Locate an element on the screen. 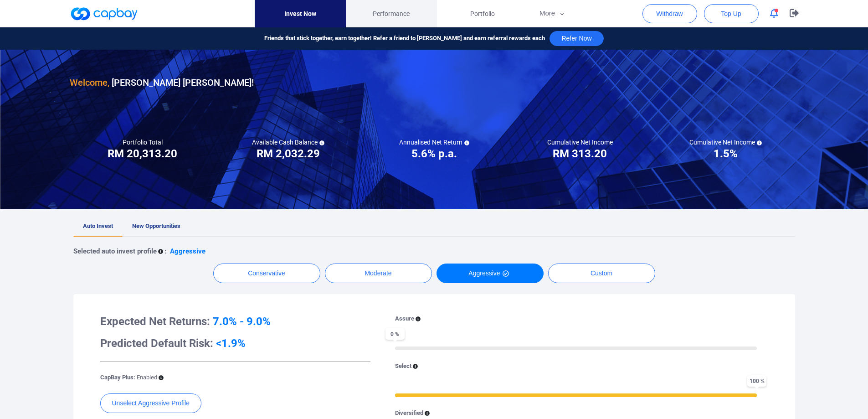  p: Assure is located at coordinates (404, 319).